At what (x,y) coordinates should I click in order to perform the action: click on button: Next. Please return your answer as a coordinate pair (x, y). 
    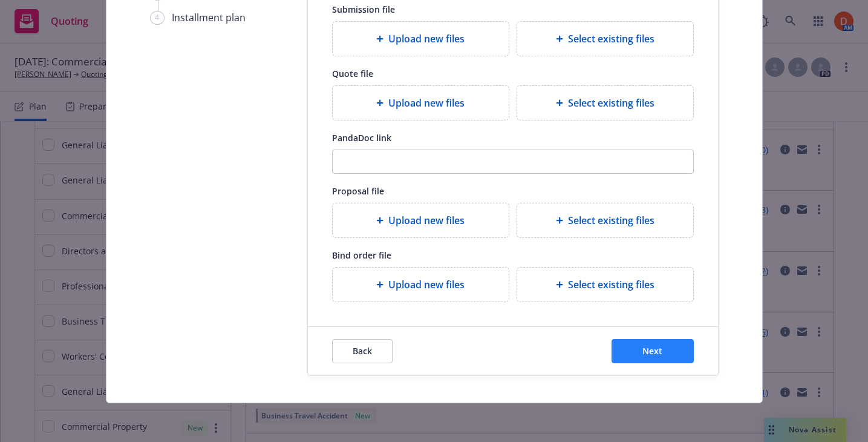
    Looking at the image, I should click on (652, 351).